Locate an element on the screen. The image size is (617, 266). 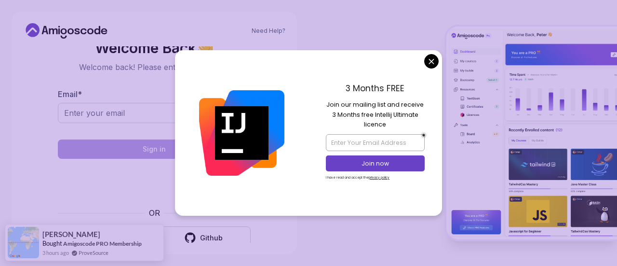
input: Enter your email is located at coordinates (154, 113).